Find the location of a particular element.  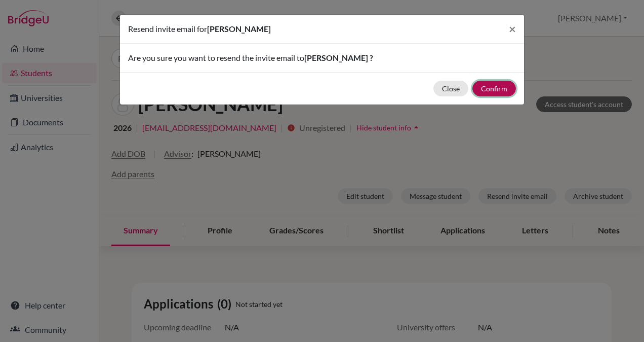

p: Are you sure you want to resend the invite email to is located at coordinates (322, 58).